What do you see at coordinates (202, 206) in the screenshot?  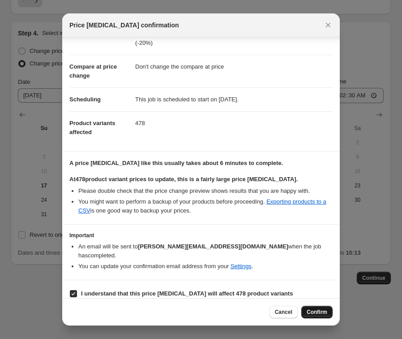 I see `a: Exporting products to a CSV` at bounding box center [202, 206].